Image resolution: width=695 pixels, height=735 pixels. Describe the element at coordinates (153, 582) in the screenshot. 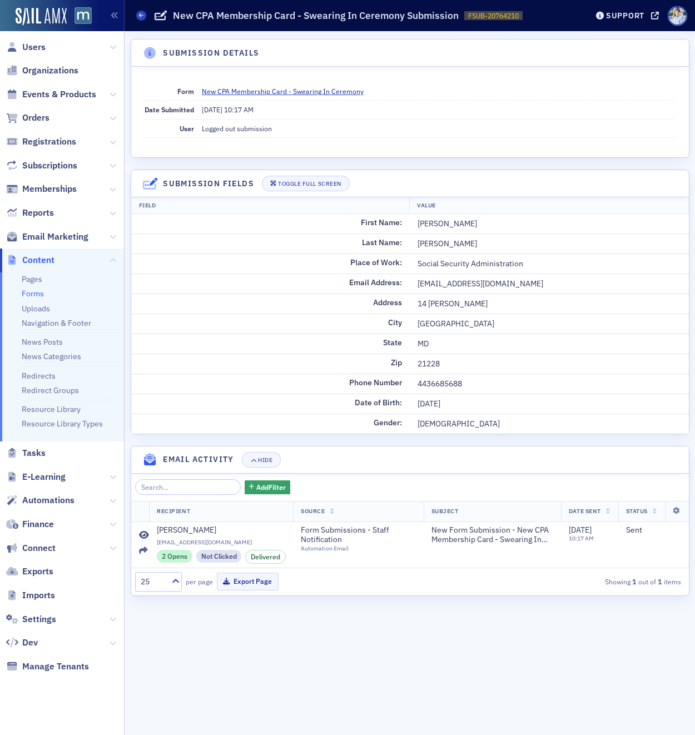

I see `div: 25` at that location.